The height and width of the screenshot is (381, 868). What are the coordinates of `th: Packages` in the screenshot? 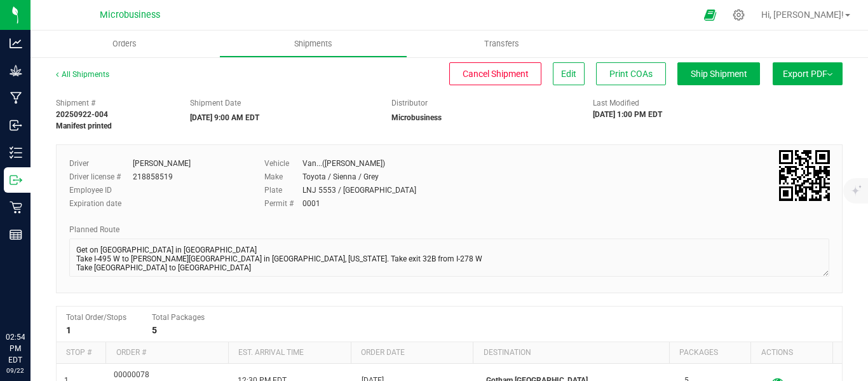 It's located at (710, 353).